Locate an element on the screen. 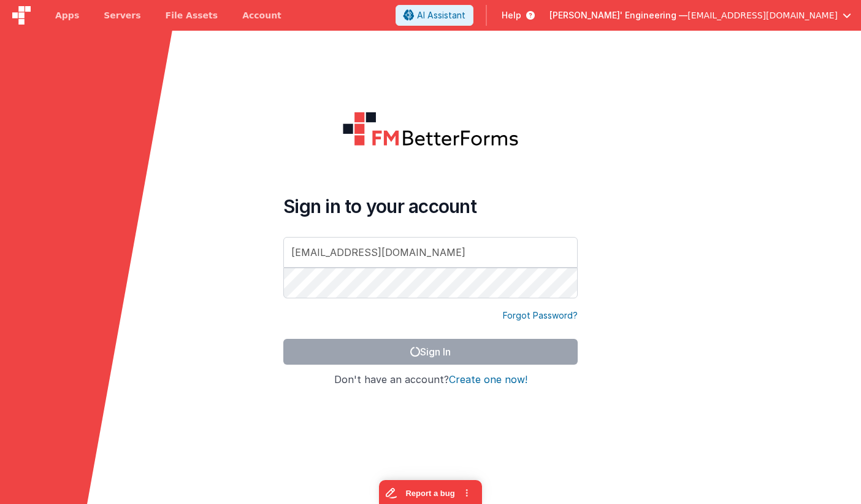  button: Create one now! is located at coordinates (488, 379).